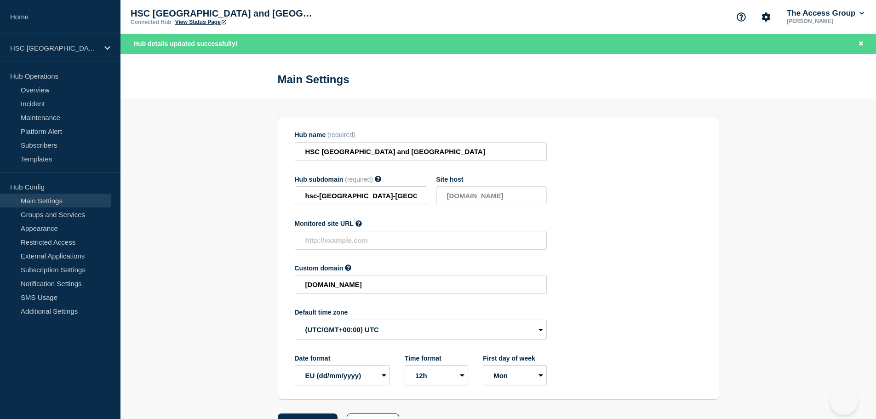 This screenshot has height=419, width=876. Describe the element at coordinates (491, 179) in the screenshot. I see `div: Site host` at that location.